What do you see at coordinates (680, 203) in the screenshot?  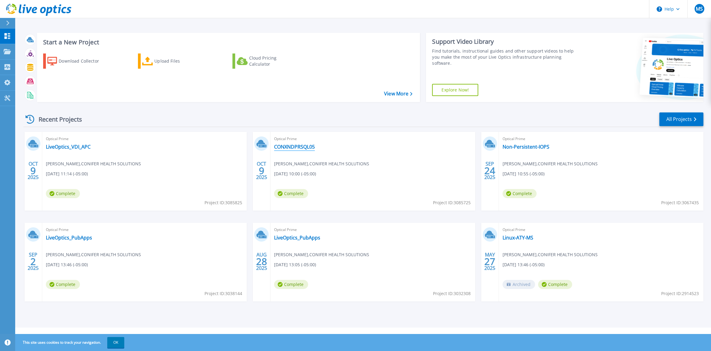 I see `span: Project ID: 3067435` at bounding box center [680, 203].